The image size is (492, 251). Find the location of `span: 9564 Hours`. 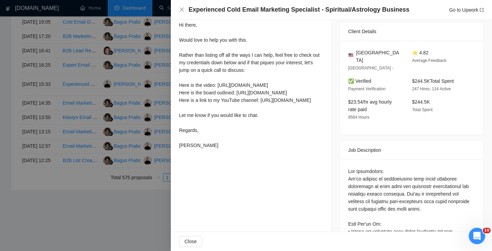

span: 9564 Hours is located at coordinates (359, 117).